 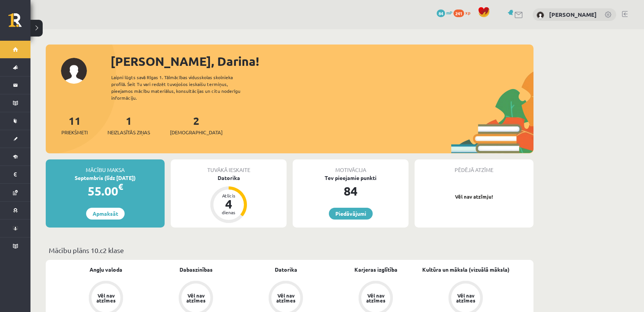 What do you see at coordinates (466, 270) in the screenshot?
I see `a: Kultūra un māksla (vizuālā māksla)` at bounding box center [466, 270].